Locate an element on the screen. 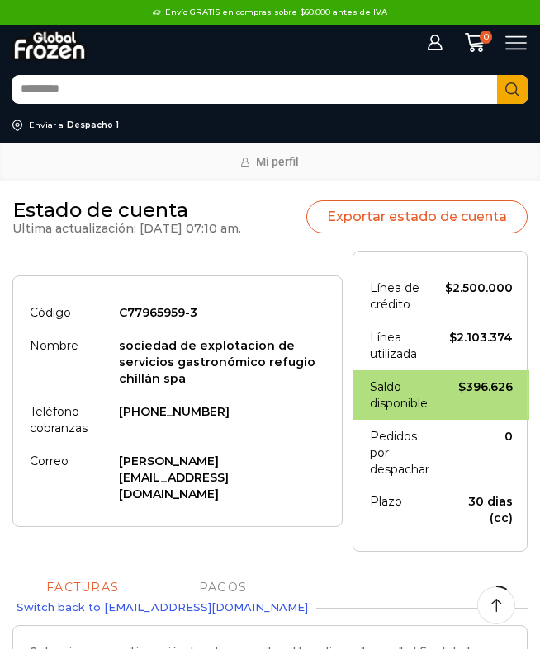 The height and width of the screenshot is (649, 540). bdi: 396.626 is located at coordinates (485, 387).